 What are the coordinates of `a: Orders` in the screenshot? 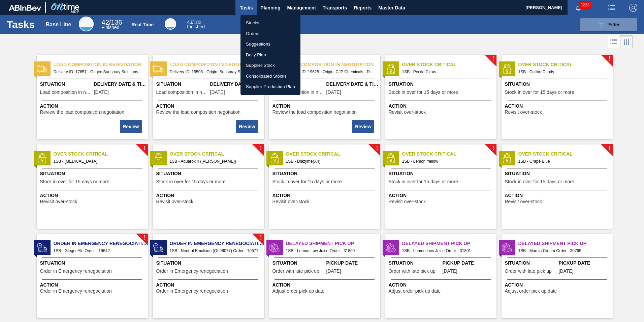 It's located at (271, 34).